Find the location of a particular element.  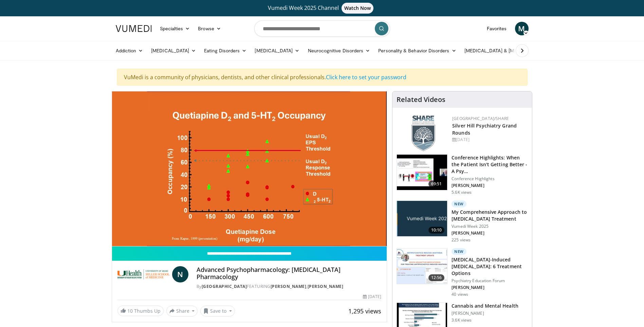

a: 10 Thumbs Up is located at coordinates (141, 311).